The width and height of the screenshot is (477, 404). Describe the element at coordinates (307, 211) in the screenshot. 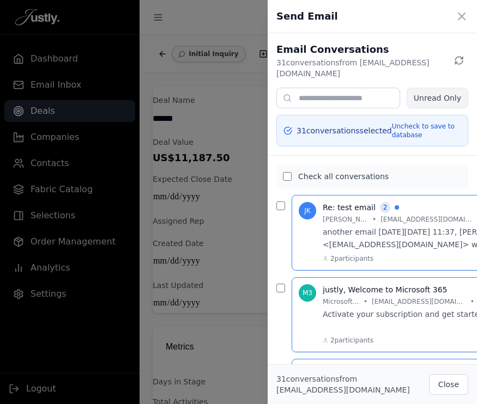

I see `div: JK` at that location.